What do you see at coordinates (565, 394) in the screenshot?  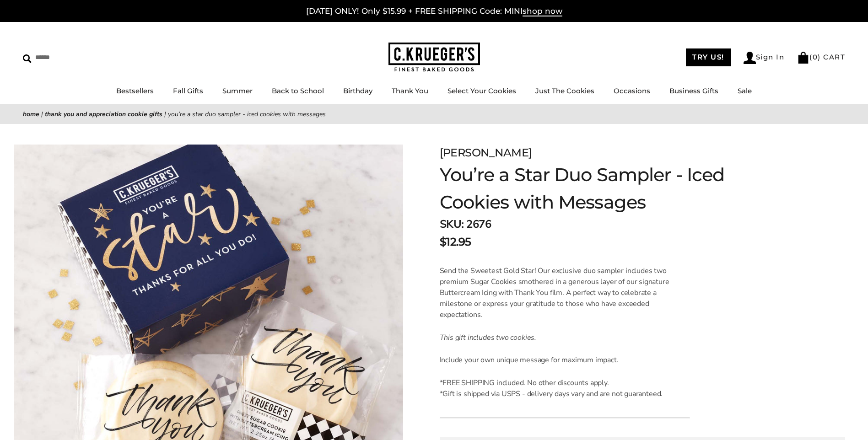 I see `div: *Gift is shipped via USPS - delivery days vary and are not guaranteed.` at bounding box center [565, 394].